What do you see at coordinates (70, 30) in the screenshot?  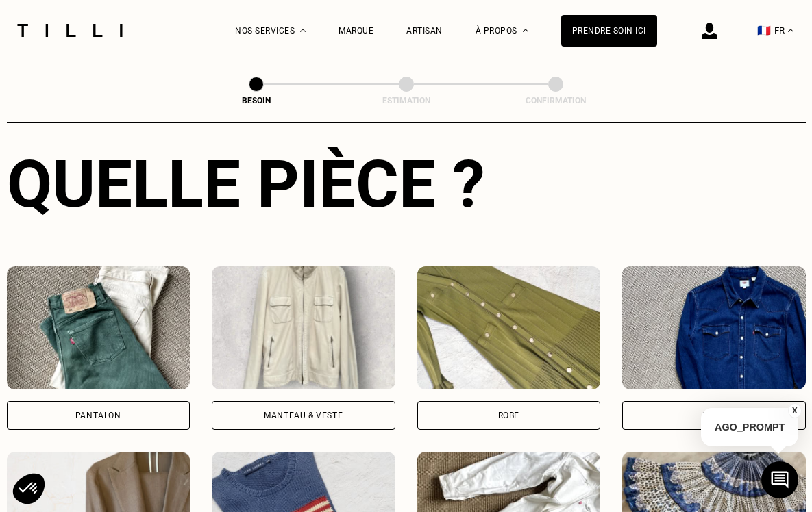 I see `a: Logo du service de couturière Tilli` at bounding box center [70, 30].